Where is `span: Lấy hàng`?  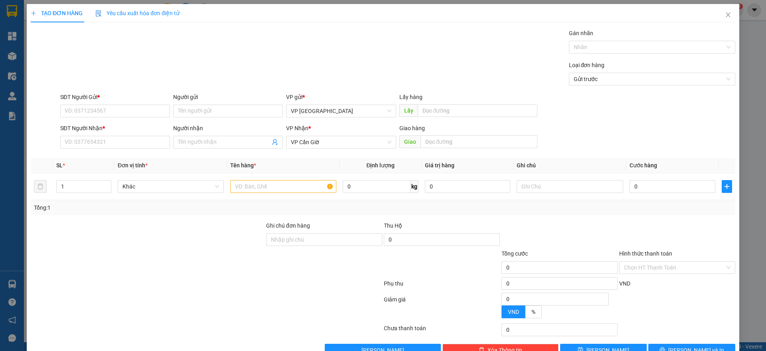
span: Lấy hàng is located at coordinates (411, 97).